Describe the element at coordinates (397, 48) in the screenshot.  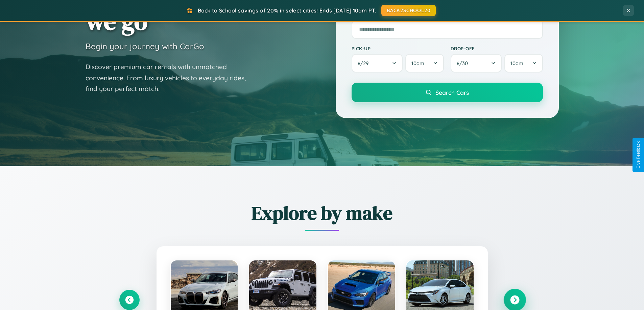
I see `label: Pick-up` at that location.